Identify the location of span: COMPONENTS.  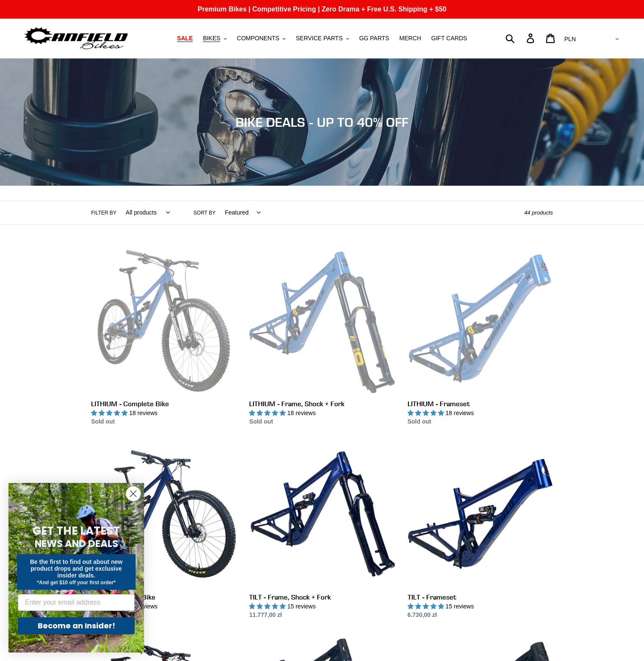
(258, 38).